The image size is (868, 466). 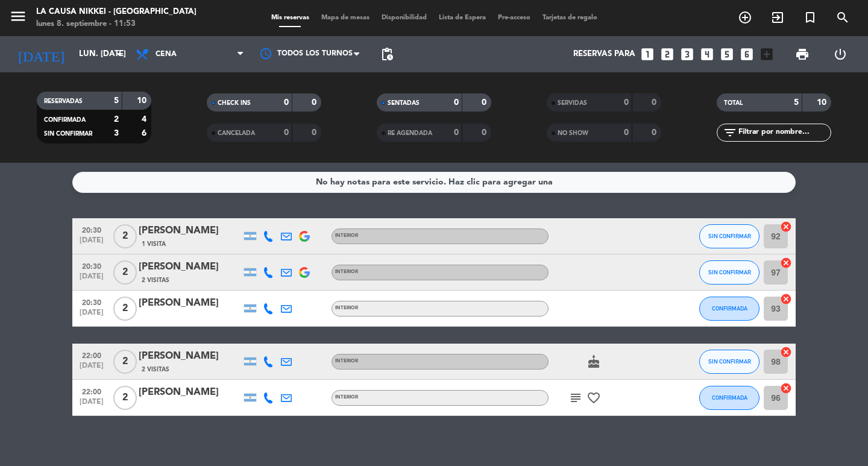 I want to click on i: looks_one, so click(x=647, y=54).